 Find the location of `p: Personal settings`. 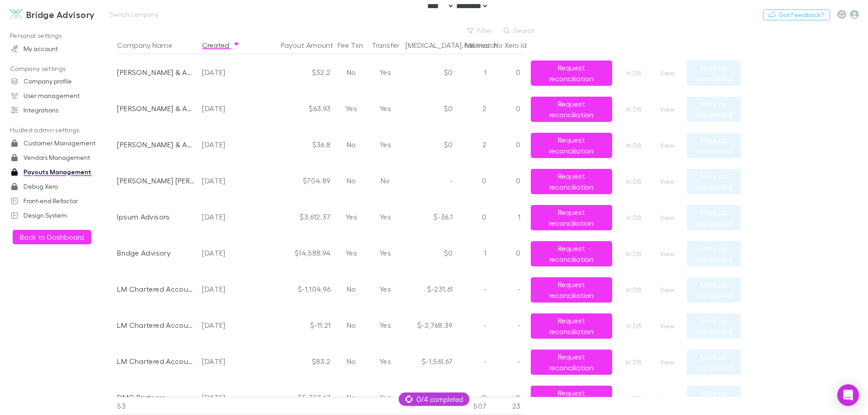

p: Personal settings is located at coordinates (62, 36).